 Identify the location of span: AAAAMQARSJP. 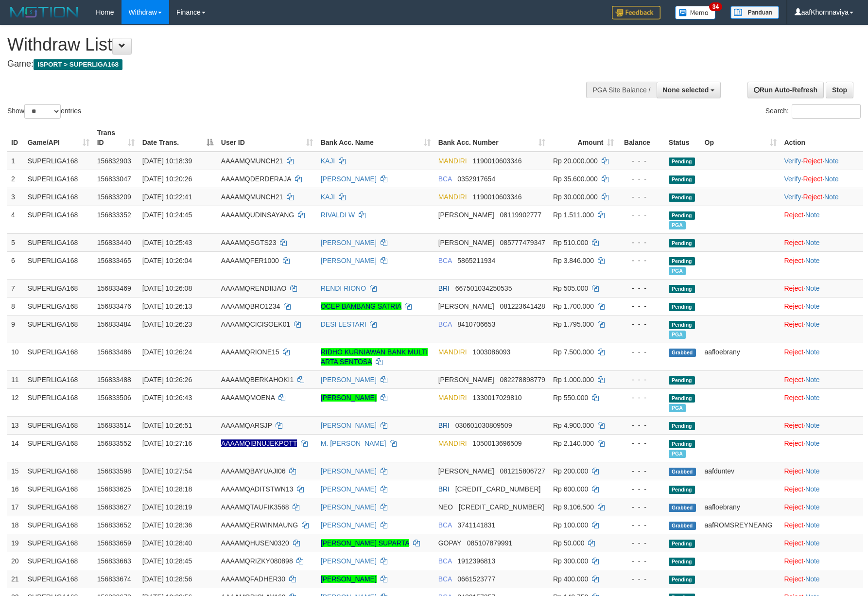
(246, 425).